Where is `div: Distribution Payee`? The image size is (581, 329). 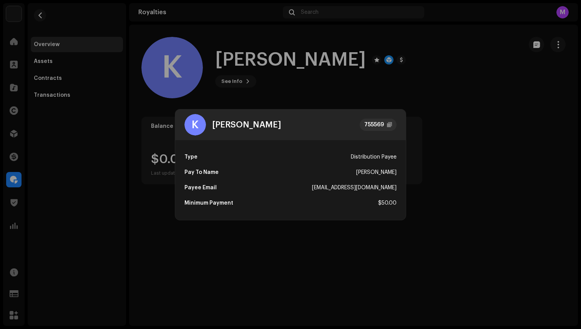
div: Distribution Payee is located at coordinates (373, 157).